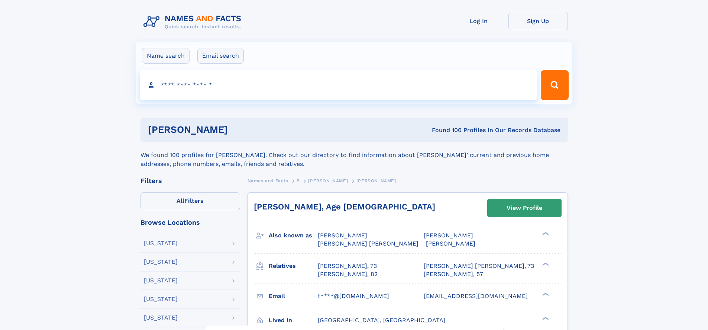 The height and width of the screenshot is (330, 708). Describe the element at coordinates (293, 235) in the screenshot. I see `h3: Also known as` at that location.